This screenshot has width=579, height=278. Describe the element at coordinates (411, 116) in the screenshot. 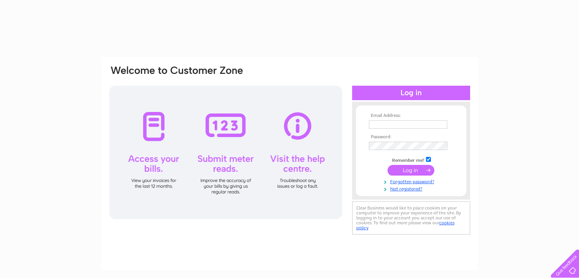

I see `th: Email Address:` at that location.